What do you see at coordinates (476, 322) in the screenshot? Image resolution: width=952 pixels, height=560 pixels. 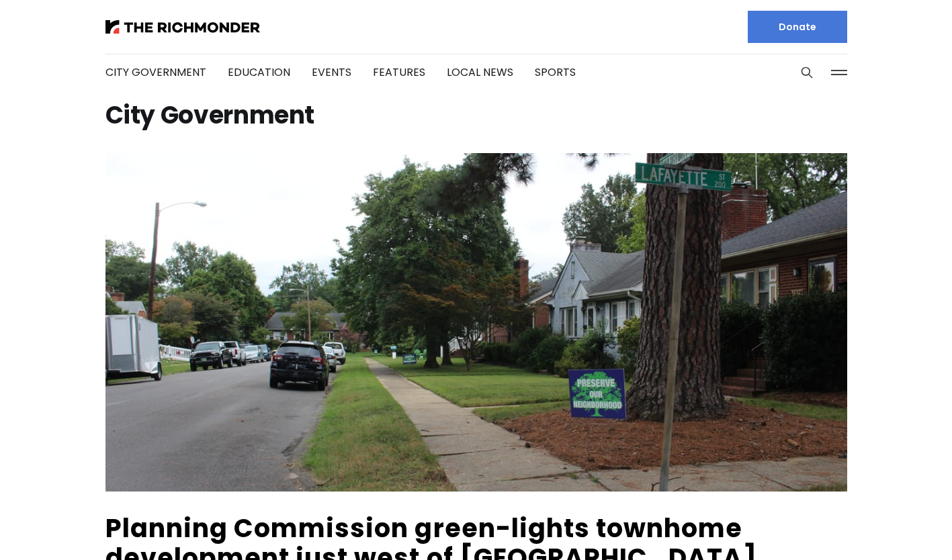 I see `img: Planning Commission green-lights townhome development just west of Carytown` at bounding box center [476, 322].